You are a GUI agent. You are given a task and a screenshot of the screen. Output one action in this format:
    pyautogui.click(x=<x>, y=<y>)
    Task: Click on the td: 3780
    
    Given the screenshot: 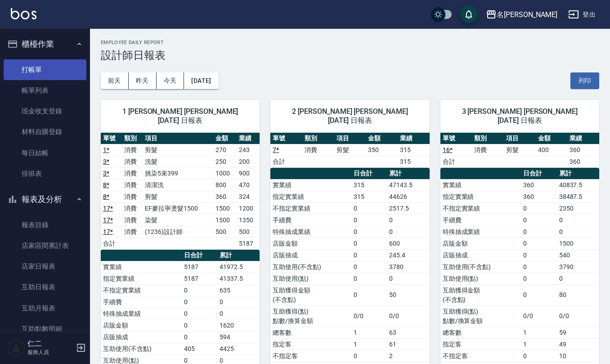 What is the action you would take?
    pyautogui.click(x=408, y=266)
    